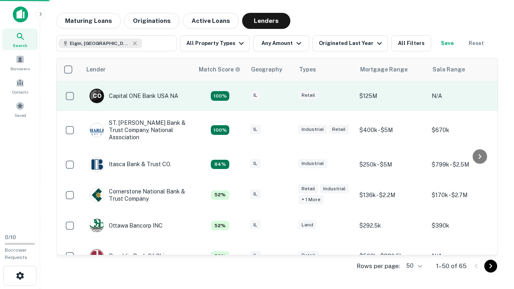 The height and width of the screenshot is (289, 514). What do you see at coordinates (464, 130) in the screenshot?
I see `td: $670k` at bounding box center [464, 130].